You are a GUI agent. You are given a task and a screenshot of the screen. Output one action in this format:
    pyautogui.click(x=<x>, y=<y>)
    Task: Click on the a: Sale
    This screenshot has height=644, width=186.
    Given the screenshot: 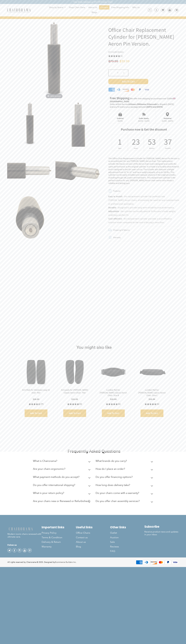 What is the action you would take?
    pyautogui.click(x=127, y=542)
    